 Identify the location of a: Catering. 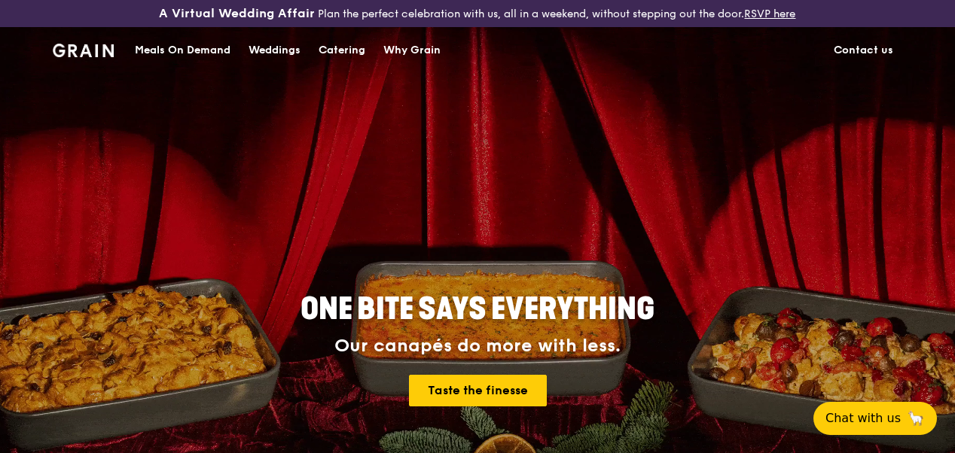
(342, 50).